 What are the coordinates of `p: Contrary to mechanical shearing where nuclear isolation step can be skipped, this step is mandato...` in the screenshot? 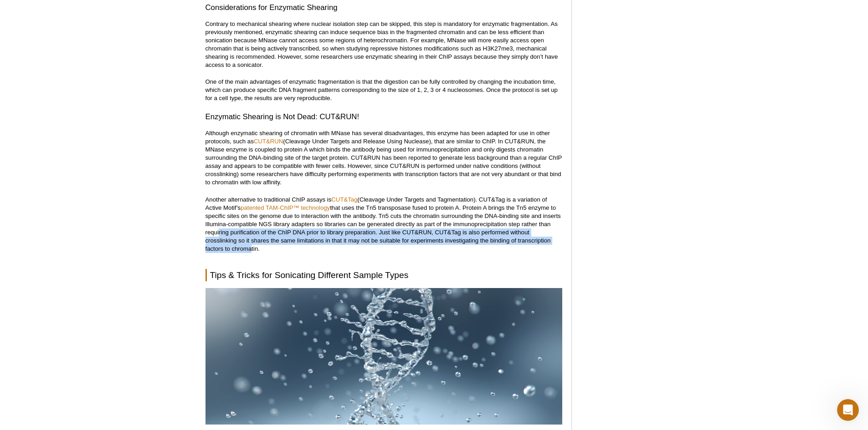 It's located at (383, 45).